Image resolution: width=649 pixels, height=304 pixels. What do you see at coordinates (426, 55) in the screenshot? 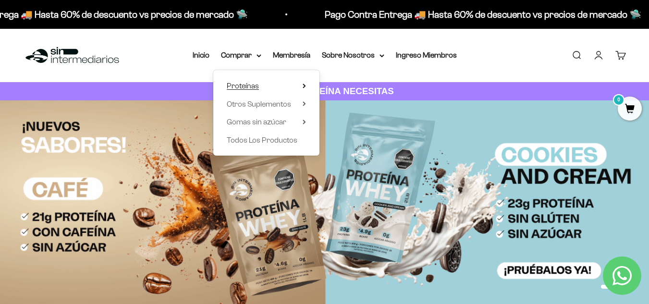
I see `a: Ingreso Miembros` at bounding box center [426, 55].